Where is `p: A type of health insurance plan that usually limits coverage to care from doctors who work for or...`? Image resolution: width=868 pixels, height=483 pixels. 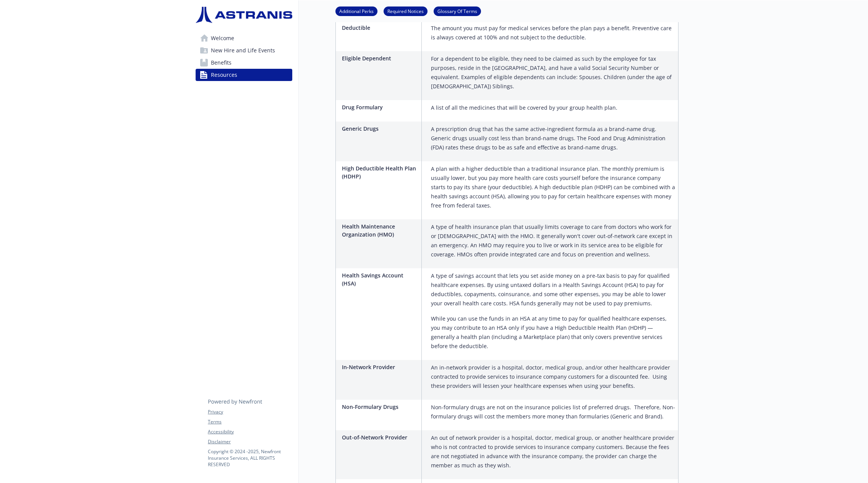 p: A type of health insurance plan that usually limits coverage to care from doctors who work for or... is located at coordinates (553, 241).